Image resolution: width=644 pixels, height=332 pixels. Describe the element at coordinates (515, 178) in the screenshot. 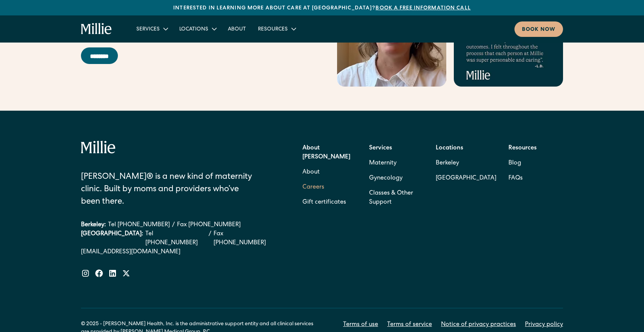

I see `a: FAQs` at that location.